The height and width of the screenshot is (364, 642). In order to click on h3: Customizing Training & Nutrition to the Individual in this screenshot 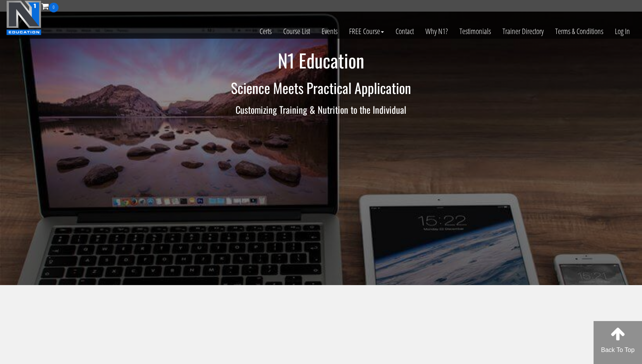, I will do `click(321, 109)`.